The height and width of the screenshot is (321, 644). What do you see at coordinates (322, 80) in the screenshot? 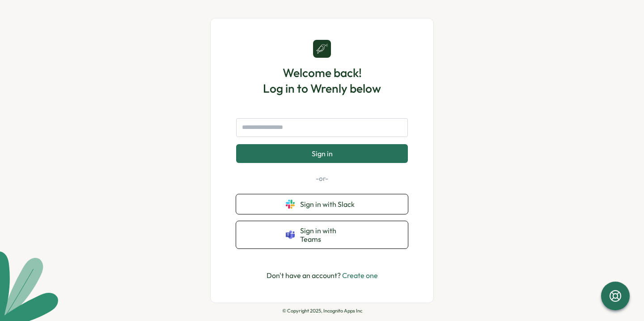
I see `h1: Welcome back! Log in to Wrenly below` at bounding box center [322, 80].